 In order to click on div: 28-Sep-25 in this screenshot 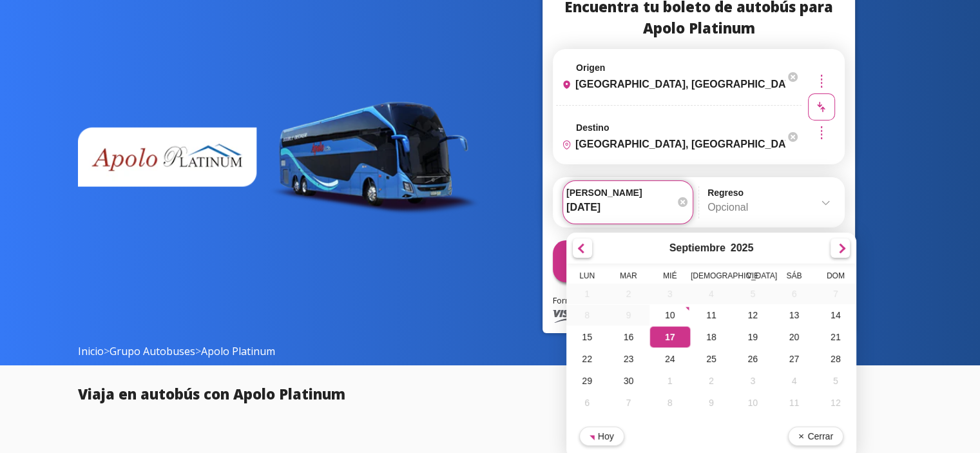, I will do `click(836, 359)`.